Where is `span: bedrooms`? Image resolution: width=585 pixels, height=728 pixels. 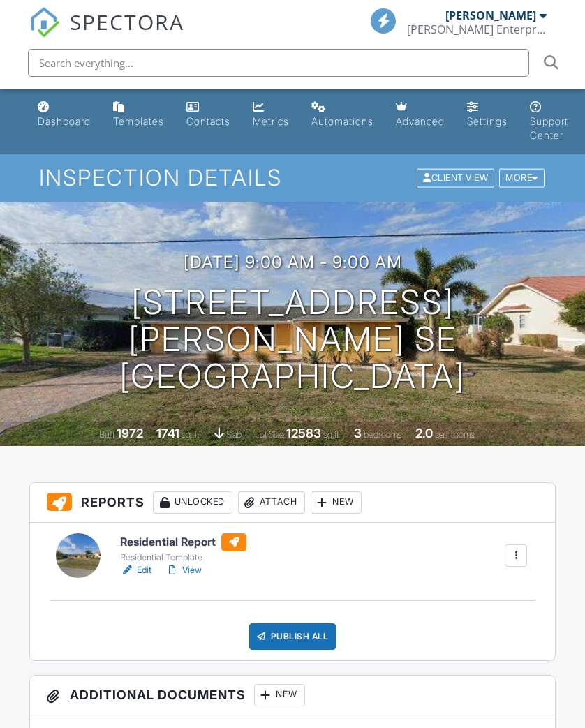
span: bedrooms is located at coordinates (382, 434).